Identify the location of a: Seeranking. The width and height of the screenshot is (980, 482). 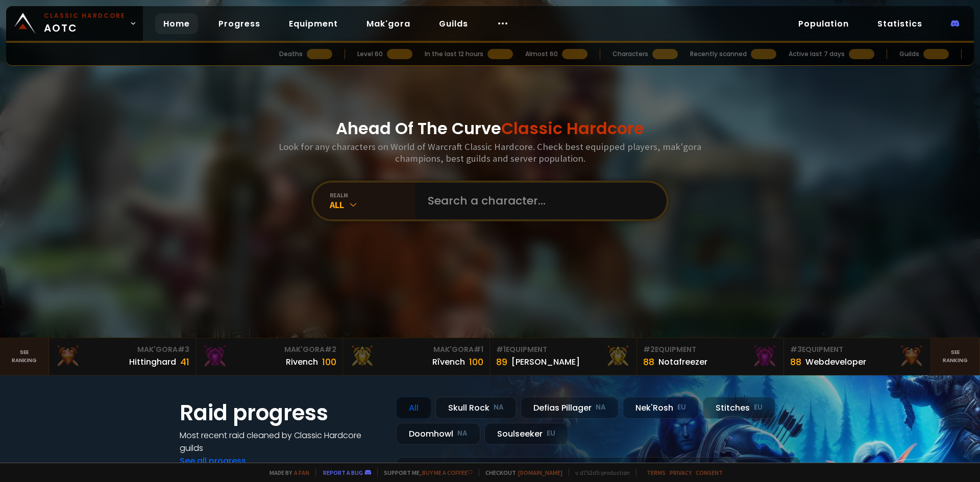
(956, 357).